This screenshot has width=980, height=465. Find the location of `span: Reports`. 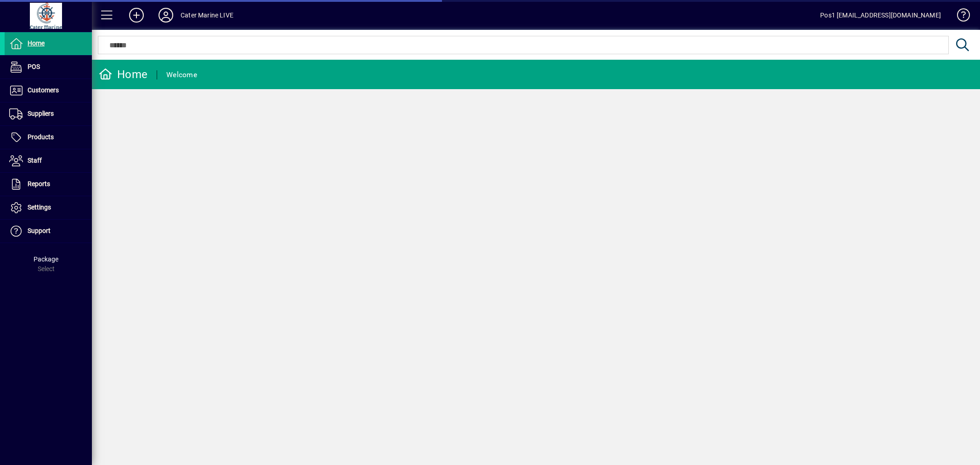

span: Reports is located at coordinates (39, 184).